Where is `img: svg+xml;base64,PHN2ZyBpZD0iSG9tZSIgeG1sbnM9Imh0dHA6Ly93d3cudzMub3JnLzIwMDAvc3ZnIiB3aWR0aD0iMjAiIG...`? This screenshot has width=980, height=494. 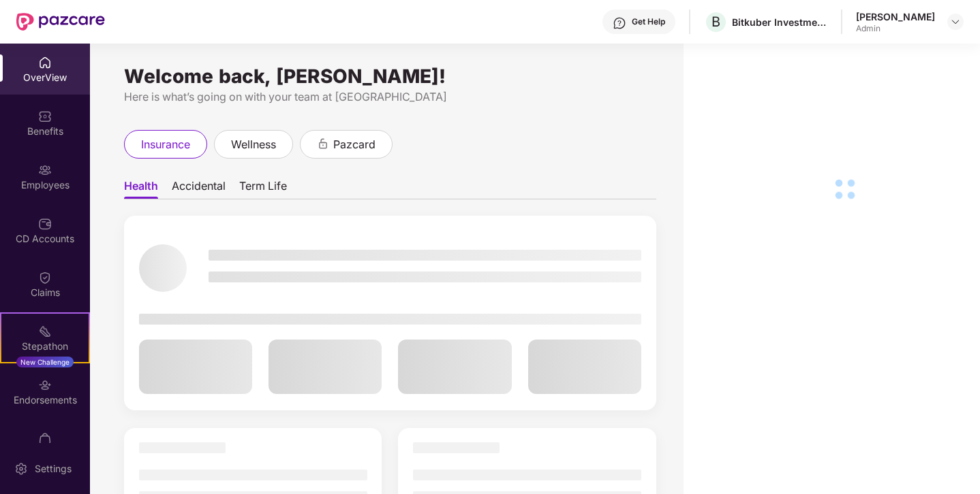
img: svg+xml;base64,PHN2ZyBpZD0iSG9tZSIgeG1sbnM9Imh0dHA6Ly93d3cudzMub3JnLzIwMDAvc3ZnIiB3aWR0aD0iMjAiIG... is located at coordinates (45, 63).